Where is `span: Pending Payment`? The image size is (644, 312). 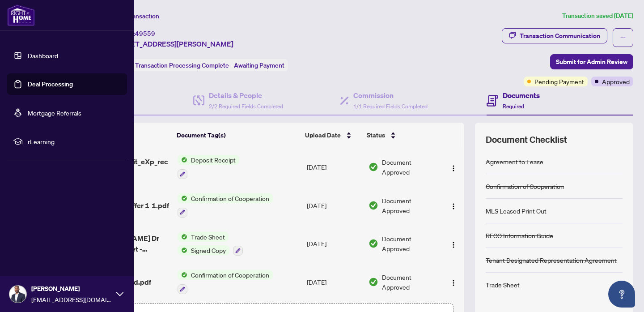 span: Pending Payment is located at coordinates (559, 82).